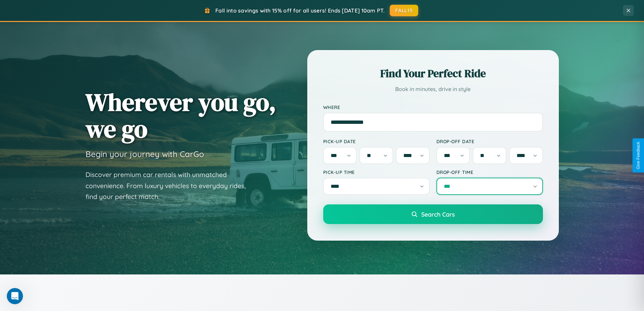 The height and width of the screenshot is (311, 644). I want to click on button: FALL15, so click(404, 11).